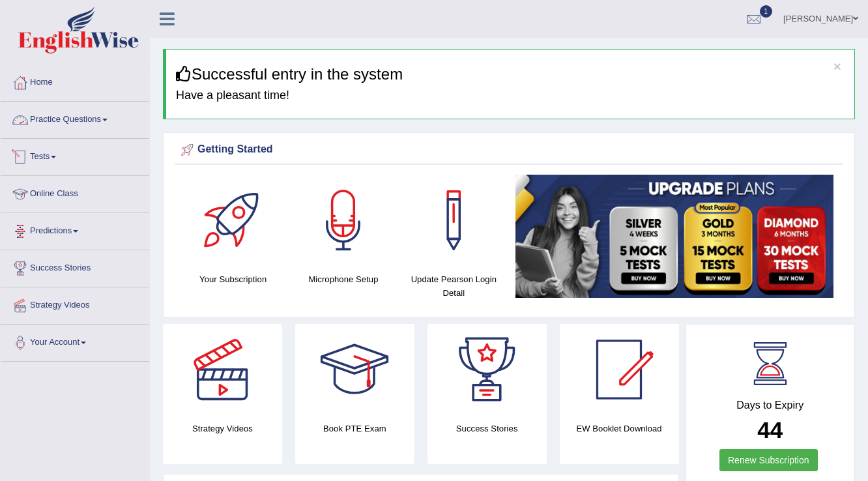  Describe the element at coordinates (75, 192) in the screenshot. I see `a: Online Class` at that location.